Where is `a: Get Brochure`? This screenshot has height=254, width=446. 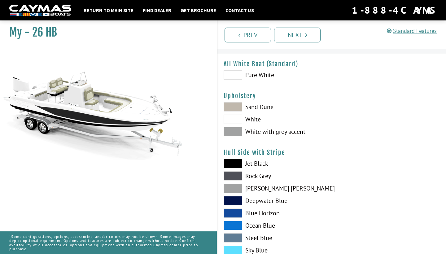
a: Get Brochure is located at coordinates (198, 10).